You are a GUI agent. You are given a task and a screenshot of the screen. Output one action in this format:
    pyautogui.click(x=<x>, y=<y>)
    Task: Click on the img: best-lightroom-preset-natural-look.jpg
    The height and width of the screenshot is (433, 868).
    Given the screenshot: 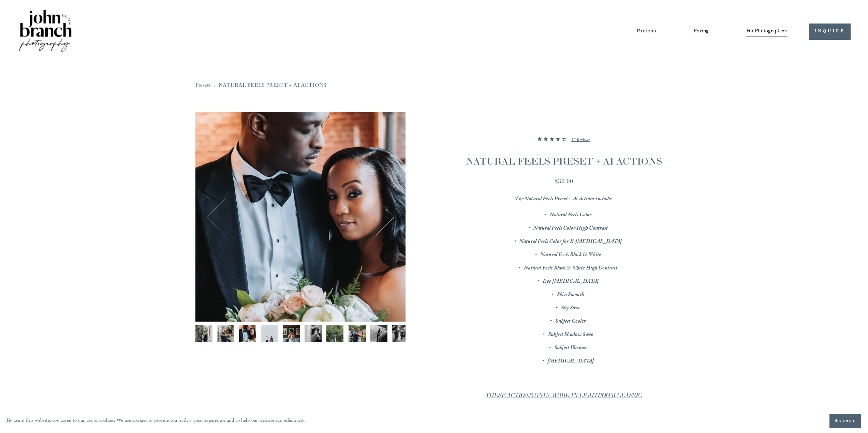 What is the action you would take?
    pyautogui.click(x=226, y=334)
    